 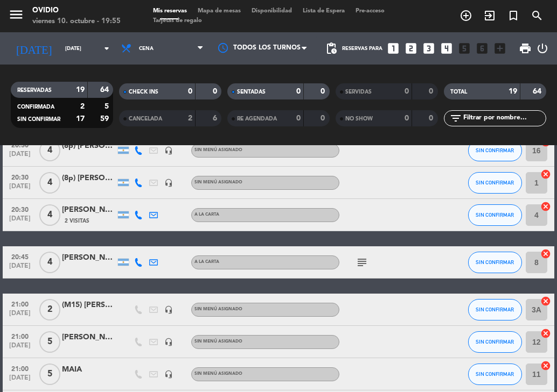 What do you see at coordinates (447, 48) in the screenshot?
I see `i: looks_4` at bounding box center [447, 48].